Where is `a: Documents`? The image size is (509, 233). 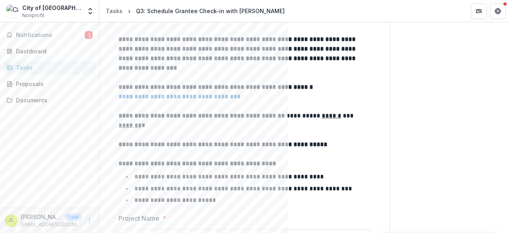
a: Documents is located at coordinates (49, 100).